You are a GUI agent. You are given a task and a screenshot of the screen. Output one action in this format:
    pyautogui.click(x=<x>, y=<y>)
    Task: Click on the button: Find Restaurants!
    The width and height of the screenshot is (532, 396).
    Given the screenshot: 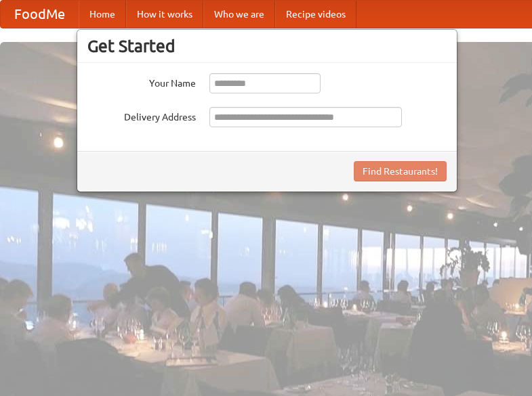 What is the action you would take?
    pyautogui.click(x=400, y=172)
    